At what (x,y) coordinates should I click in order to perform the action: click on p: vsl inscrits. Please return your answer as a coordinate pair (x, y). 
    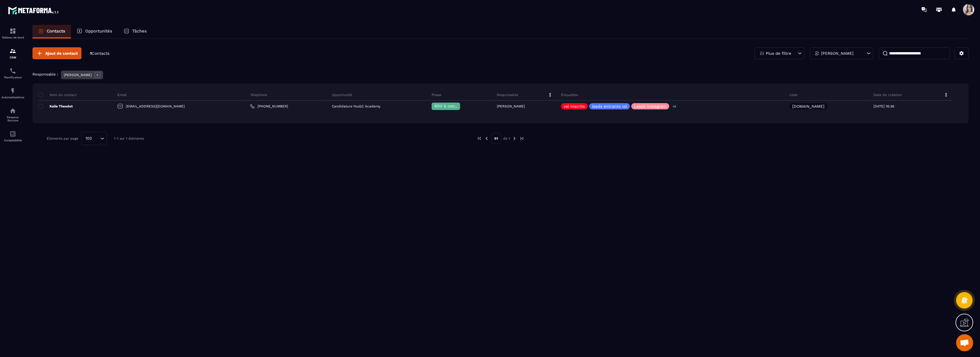
    Looking at the image, I should click on (574, 106).